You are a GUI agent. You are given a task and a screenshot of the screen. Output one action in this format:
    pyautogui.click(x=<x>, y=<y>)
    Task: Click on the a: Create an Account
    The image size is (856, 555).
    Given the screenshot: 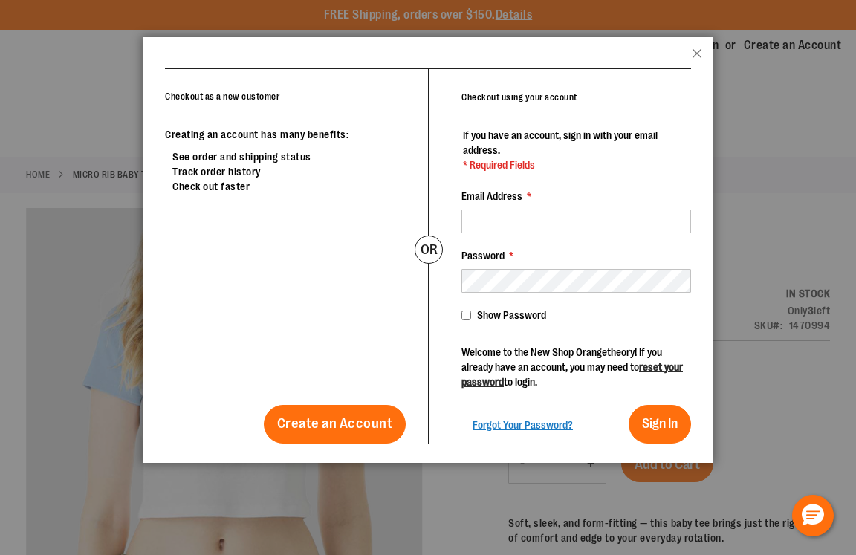 What is the action you would take?
    pyautogui.click(x=335, y=424)
    